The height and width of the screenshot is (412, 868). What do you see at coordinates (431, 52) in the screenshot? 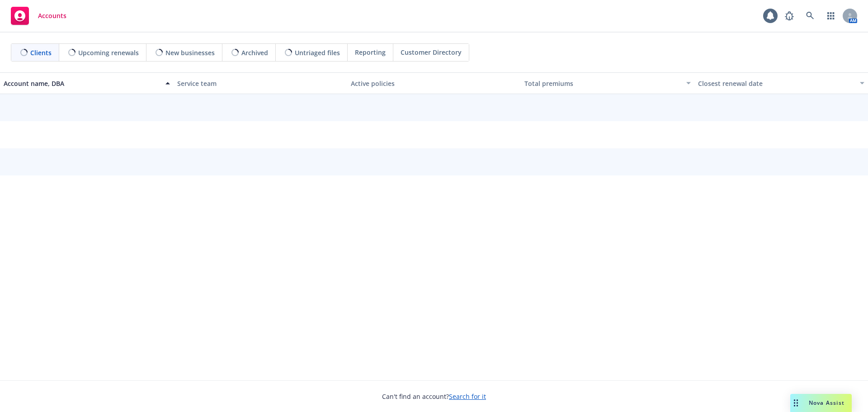
I see `span: Customer Directory` at bounding box center [431, 52].